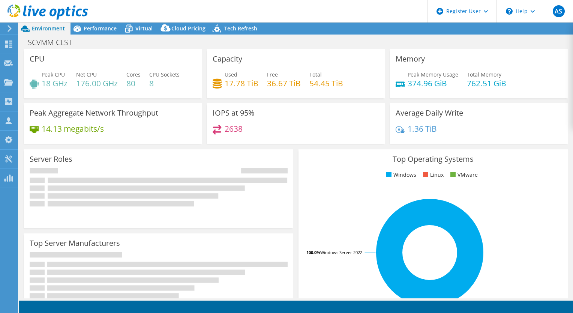  What do you see at coordinates (75, 243) in the screenshot?
I see `h3: Top Server Manufacturers` at bounding box center [75, 243].